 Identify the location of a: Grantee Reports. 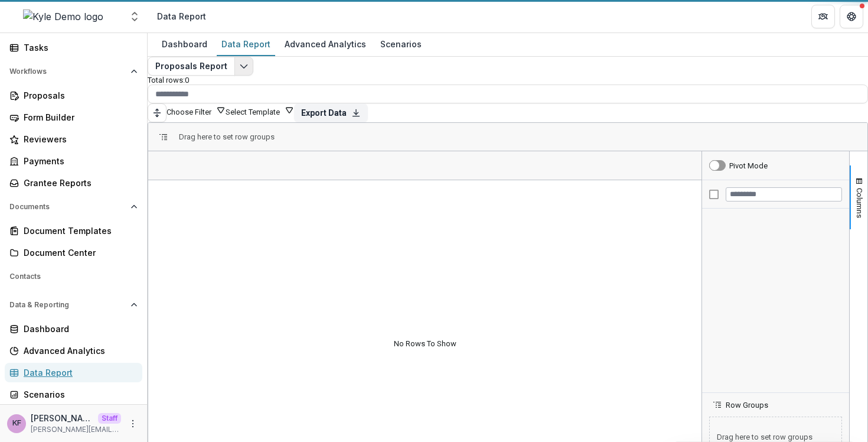
(73, 183).